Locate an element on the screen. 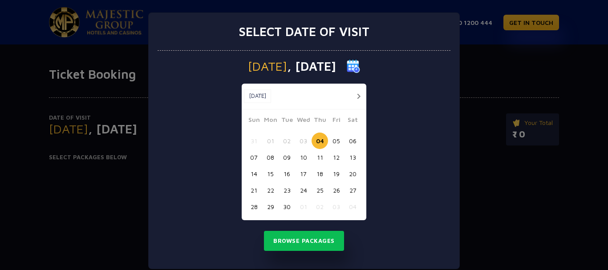 The width and height of the screenshot is (608, 270). button: 28 is located at coordinates (254, 206).